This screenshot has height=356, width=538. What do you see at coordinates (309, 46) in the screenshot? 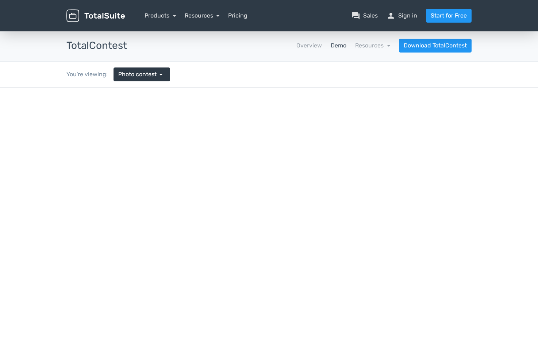
I see `a: Overview` at bounding box center [309, 46].